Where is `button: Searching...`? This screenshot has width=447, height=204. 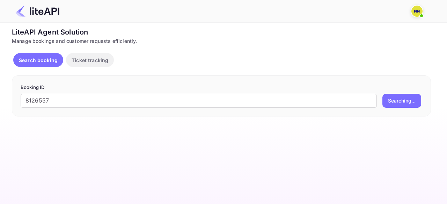
button: Searching... is located at coordinates (402, 101).